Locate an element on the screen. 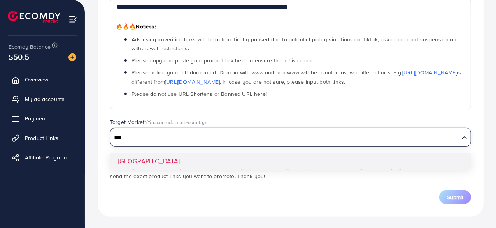 This screenshot has width=496, height=228. p: *Note: If you use unverified product links, the Ecomdy system will notify the support team to rev... is located at coordinates (291, 171).